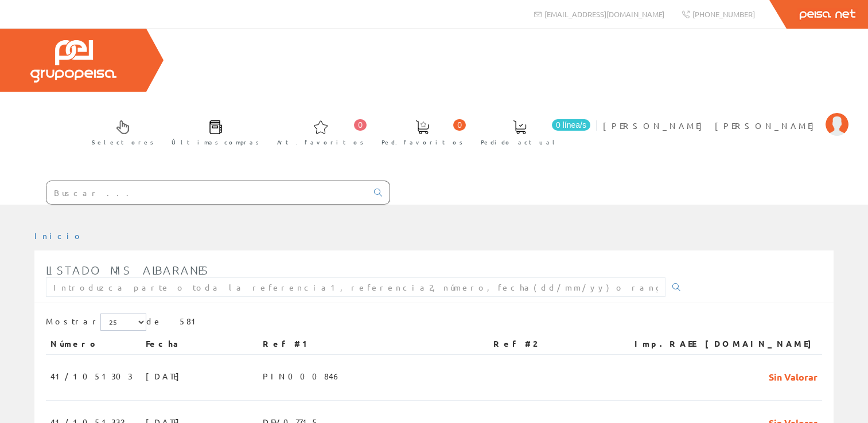 This screenshot has width=868, height=423. I want to click on input: Buscar ..., so click(207, 193).